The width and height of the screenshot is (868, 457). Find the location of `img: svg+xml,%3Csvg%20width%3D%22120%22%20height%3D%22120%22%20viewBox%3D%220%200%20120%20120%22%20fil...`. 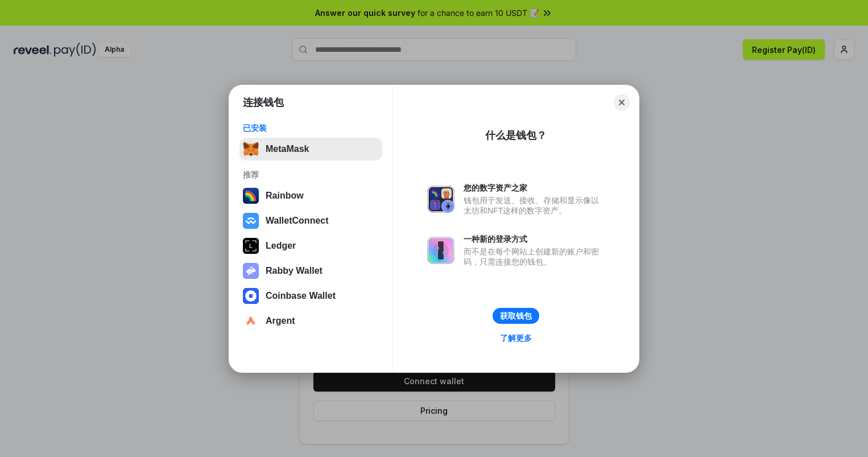

img: svg+xml,%3Csvg%20width%3D%22120%22%20height%3D%22120%22%20viewBox%3D%220%200%20120%20120%22%20fil... is located at coordinates (251, 196).